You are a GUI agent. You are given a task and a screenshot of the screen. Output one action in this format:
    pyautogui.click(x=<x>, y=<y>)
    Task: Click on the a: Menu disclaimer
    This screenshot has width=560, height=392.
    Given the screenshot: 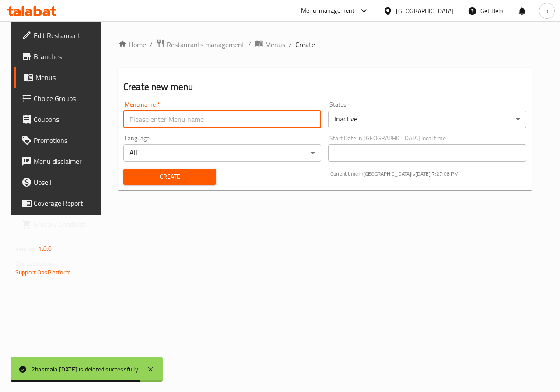 What is the action you would take?
    pyautogui.click(x=59, y=161)
    